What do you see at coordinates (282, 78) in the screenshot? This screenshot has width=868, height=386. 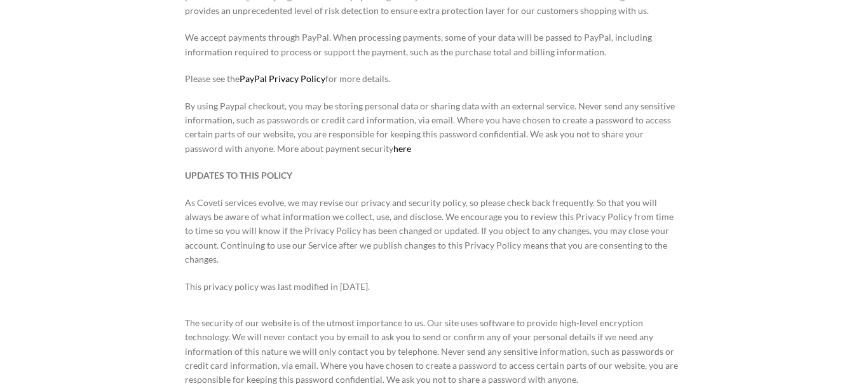 I see `a: PayPal Privacy Policy` at bounding box center [282, 78].